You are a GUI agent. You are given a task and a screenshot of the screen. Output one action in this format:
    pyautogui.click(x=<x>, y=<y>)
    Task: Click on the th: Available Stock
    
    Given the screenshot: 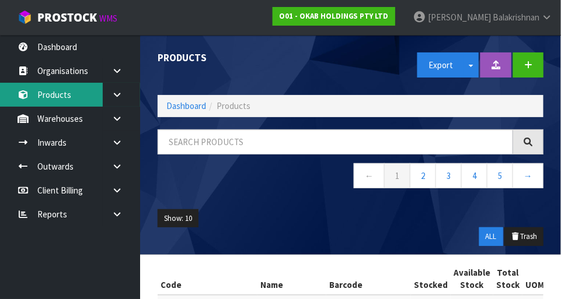 What is the action you would take?
    pyautogui.click(x=472, y=280)
    